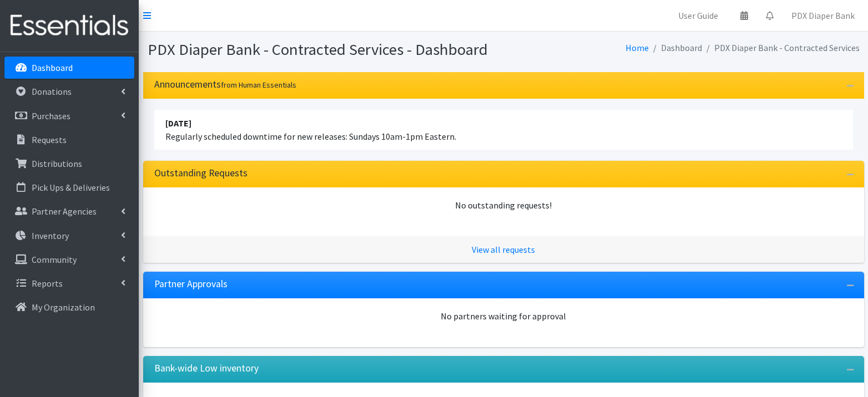 The height and width of the screenshot is (397, 868). Describe the element at coordinates (503, 249) in the screenshot. I see `a: View all requests` at that location.